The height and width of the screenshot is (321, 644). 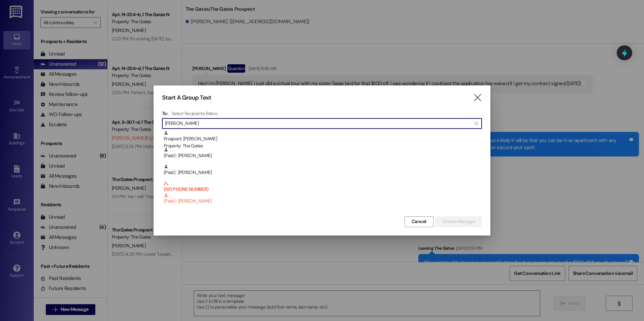 What do you see at coordinates (419, 222) in the screenshot?
I see `span: Cancel` at bounding box center [419, 222].